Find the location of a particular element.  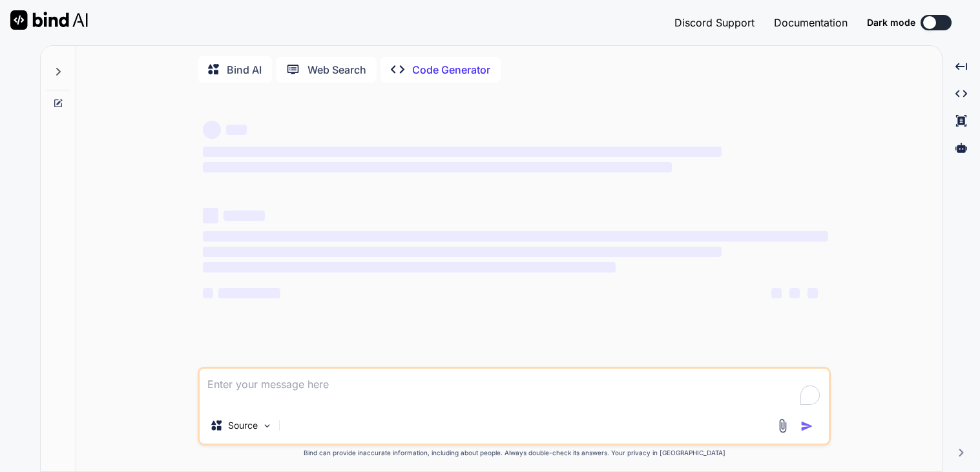

img: icon is located at coordinates (807, 426).